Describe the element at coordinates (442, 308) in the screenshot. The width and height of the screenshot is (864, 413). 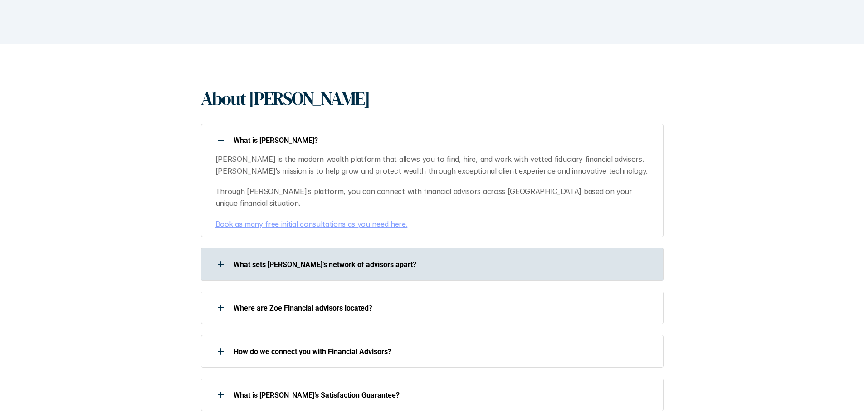
I see `p: Where are Zoe Financial advisors located?` at that location.